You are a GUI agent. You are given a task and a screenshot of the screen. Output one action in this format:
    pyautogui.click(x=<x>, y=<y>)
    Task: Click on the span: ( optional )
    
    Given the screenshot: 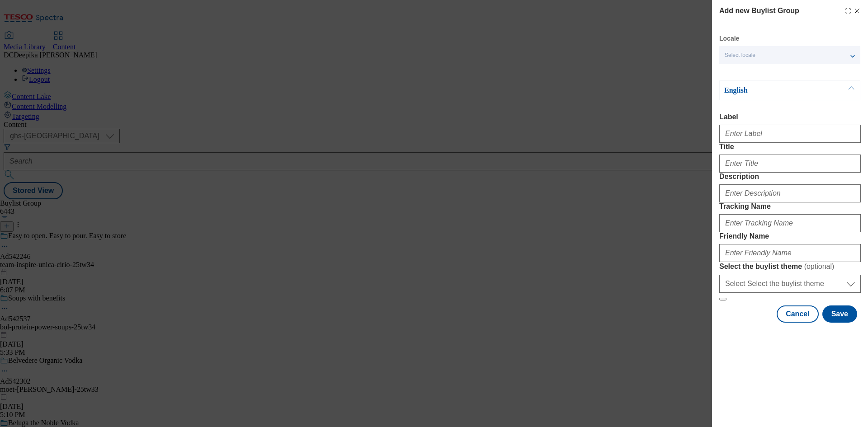 What is the action you would take?
    pyautogui.click(x=820, y=266)
    